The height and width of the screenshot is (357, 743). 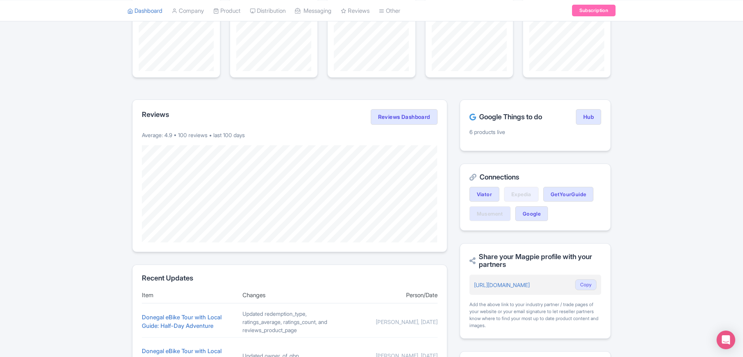 What do you see at coordinates (189, 295) in the screenshot?
I see `div: Item` at bounding box center [189, 295].